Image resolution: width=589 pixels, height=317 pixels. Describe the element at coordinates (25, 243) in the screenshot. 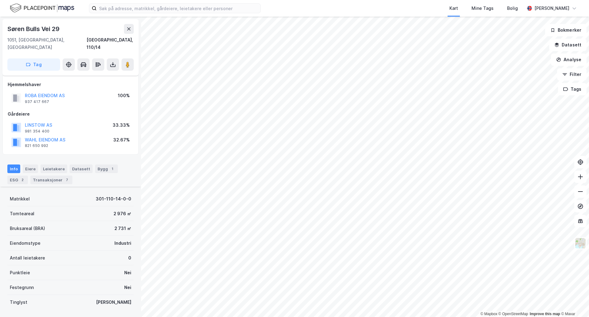

I see `div: Eiendomstype` at that location.